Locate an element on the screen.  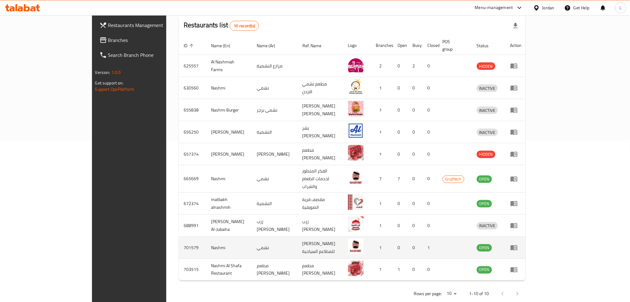
h2: Restaurants list is located at coordinates (221, 25).